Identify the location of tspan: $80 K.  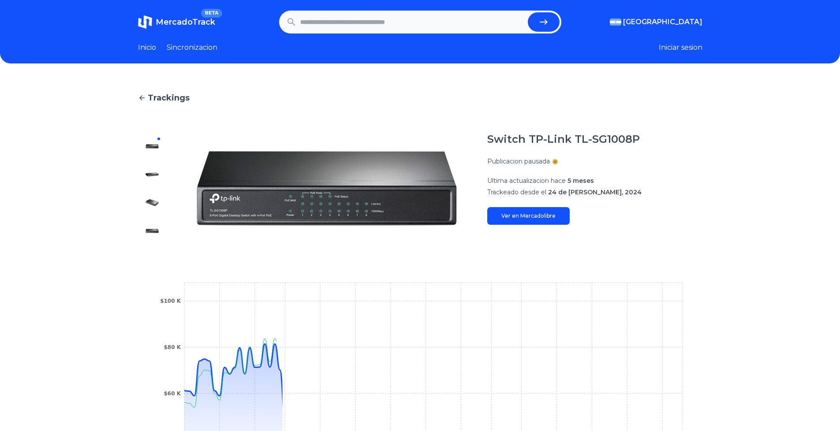
(172, 348).